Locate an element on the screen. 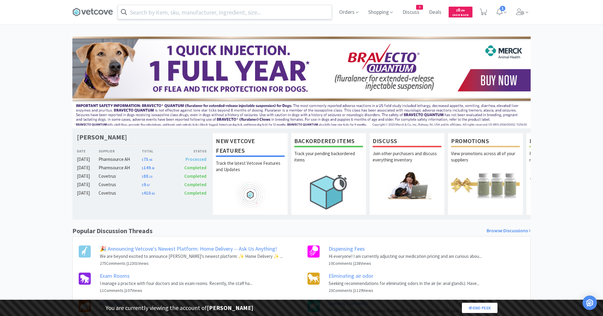 This screenshot has width=603, height=316. a: New Vetcove FeaturesTrack the latest Vetcove Features and Updates is located at coordinates (250, 174).